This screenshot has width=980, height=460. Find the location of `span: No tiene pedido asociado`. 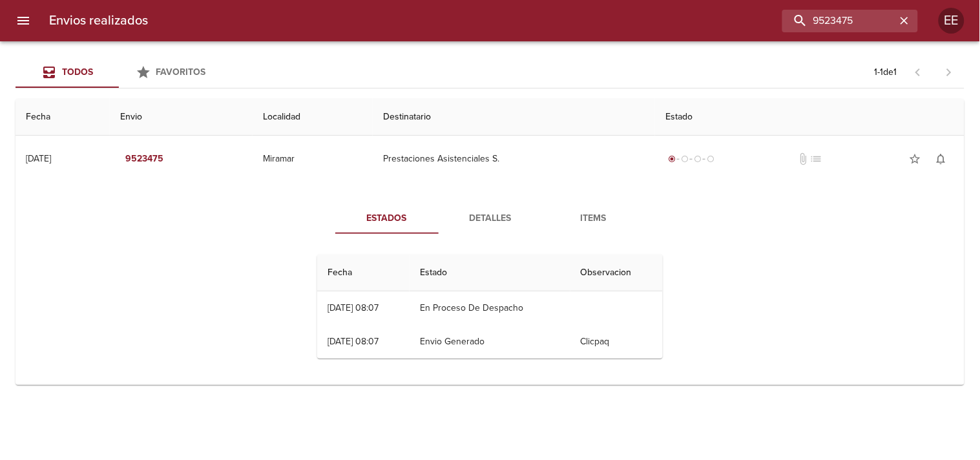

span: No tiene pedido asociado is located at coordinates (816, 159).